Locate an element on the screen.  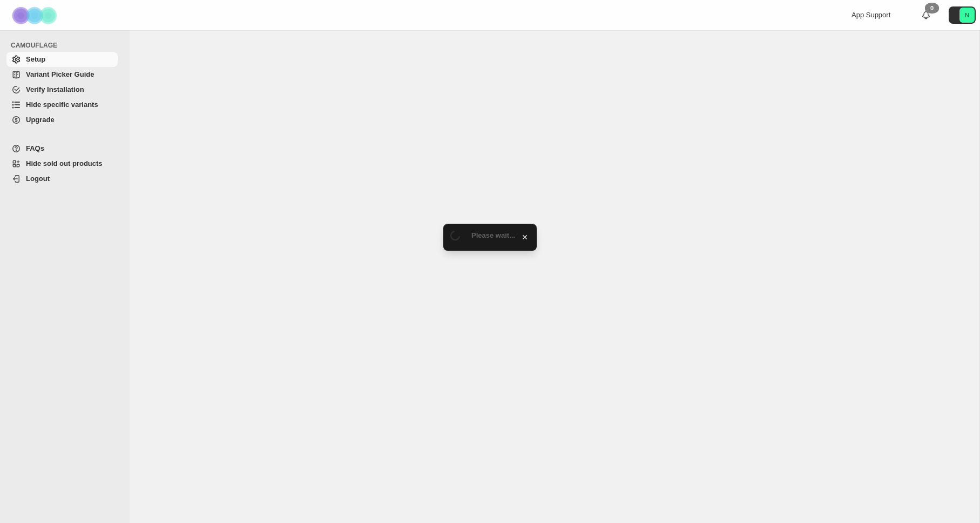
span: FAQs is located at coordinates (35, 148).